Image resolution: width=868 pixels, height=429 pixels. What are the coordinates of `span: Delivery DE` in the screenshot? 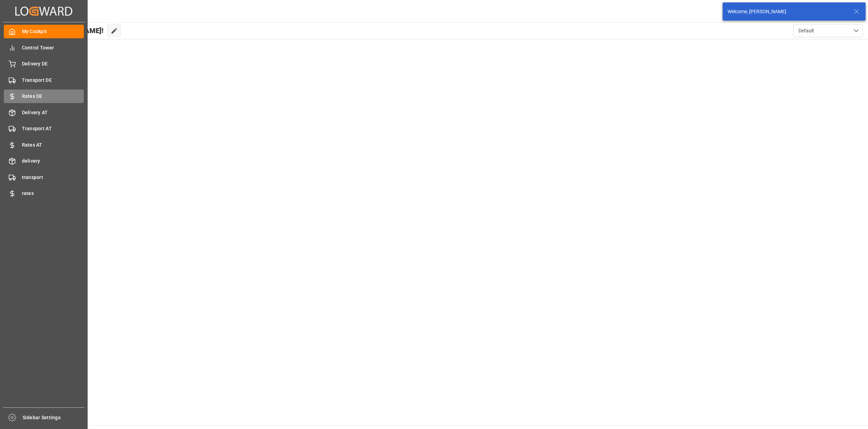 It's located at (53, 64).